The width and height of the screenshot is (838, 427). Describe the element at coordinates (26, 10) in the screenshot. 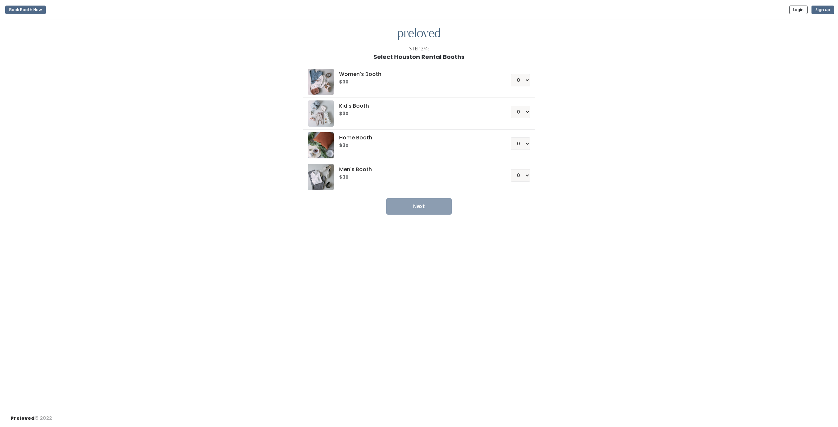

I see `a: Book Booth Now` at that location.